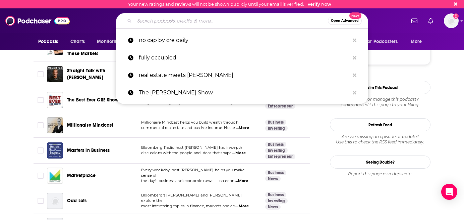 The width and height of the screenshot is (464, 220). What do you see at coordinates (381, 99) in the screenshot?
I see `span: Do you host or manage this podcast?` at bounding box center [381, 99].